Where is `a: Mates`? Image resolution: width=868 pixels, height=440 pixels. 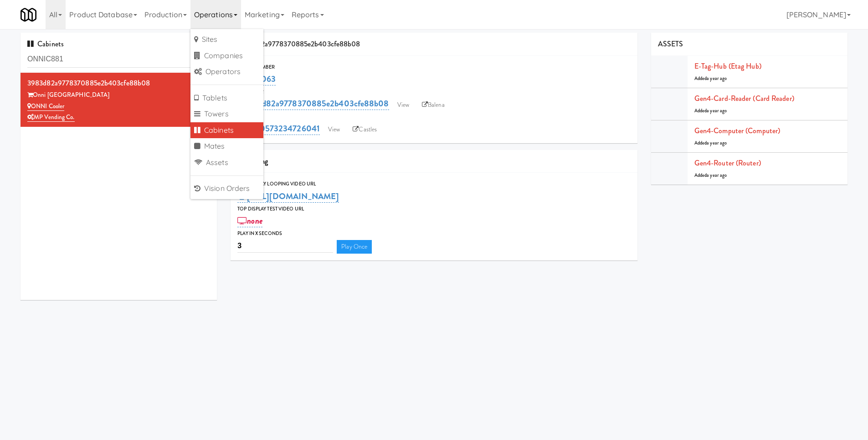
a: Mates is located at coordinates (227, 146).